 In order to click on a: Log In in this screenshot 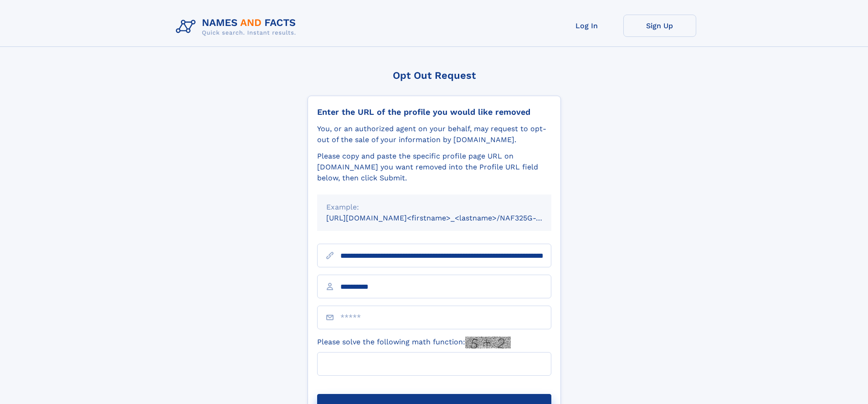, I will do `click(587, 25)`.